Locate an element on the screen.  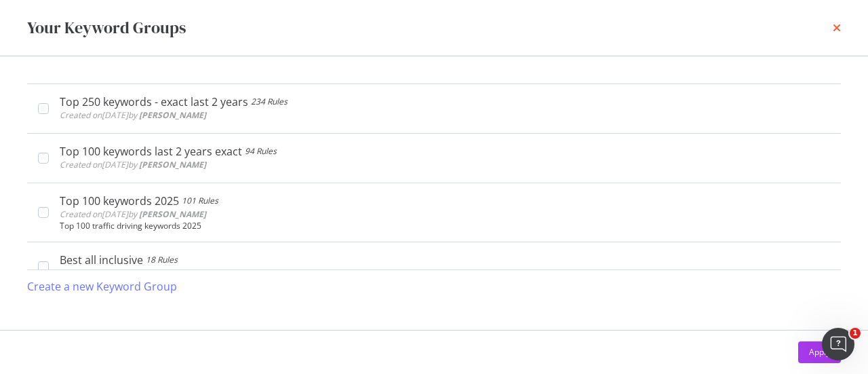
div: Create a new Keyword Group is located at coordinates (102, 286).